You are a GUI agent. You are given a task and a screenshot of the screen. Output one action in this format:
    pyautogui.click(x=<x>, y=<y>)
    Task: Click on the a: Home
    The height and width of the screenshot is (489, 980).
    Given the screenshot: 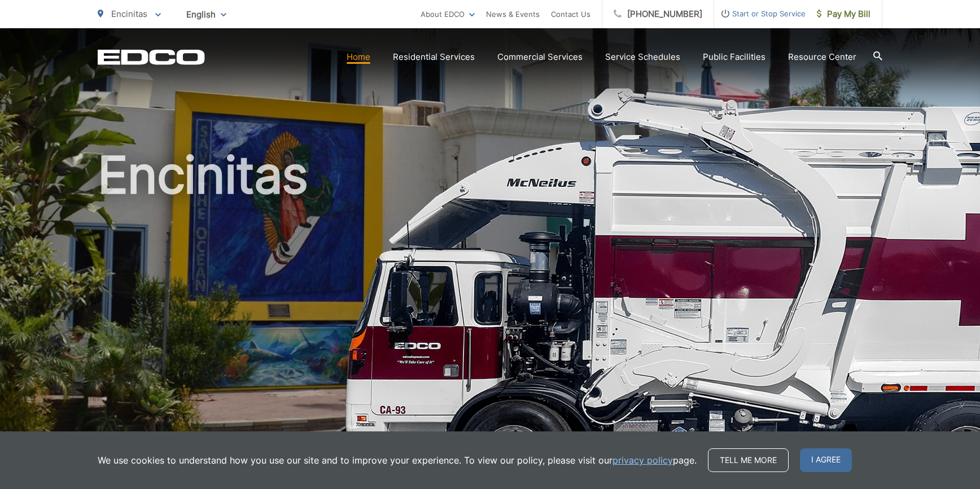 What is the action you would take?
    pyautogui.click(x=359, y=57)
    